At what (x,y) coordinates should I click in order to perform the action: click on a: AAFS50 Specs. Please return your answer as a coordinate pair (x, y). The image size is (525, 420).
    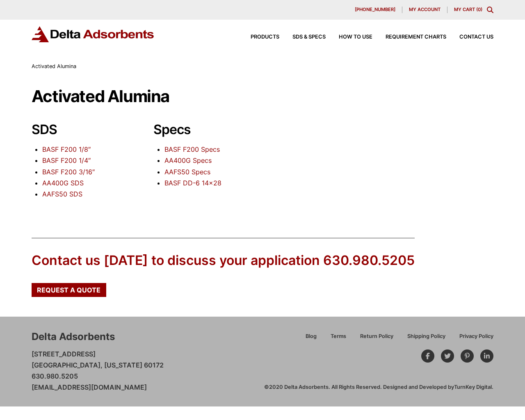
    Looking at the image, I should click on (187, 172).